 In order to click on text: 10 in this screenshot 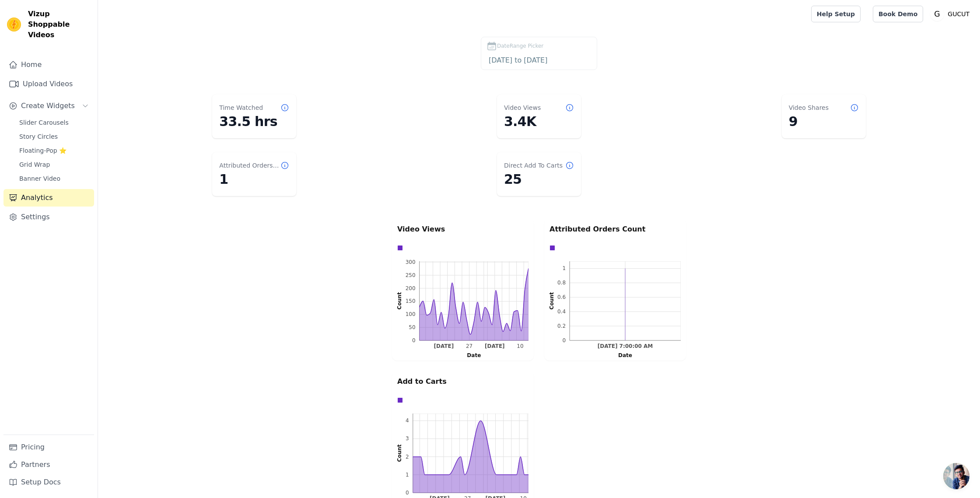, I will do `click(520, 346)`.